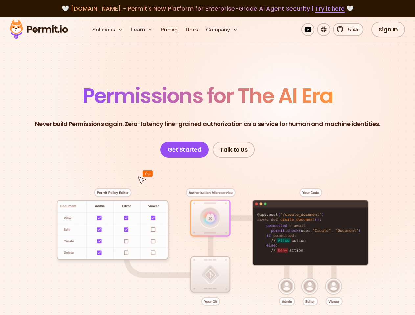 The width and height of the screenshot is (415, 315). What do you see at coordinates (169, 30) in the screenshot?
I see `a: Pricing` at bounding box center [169, 30].